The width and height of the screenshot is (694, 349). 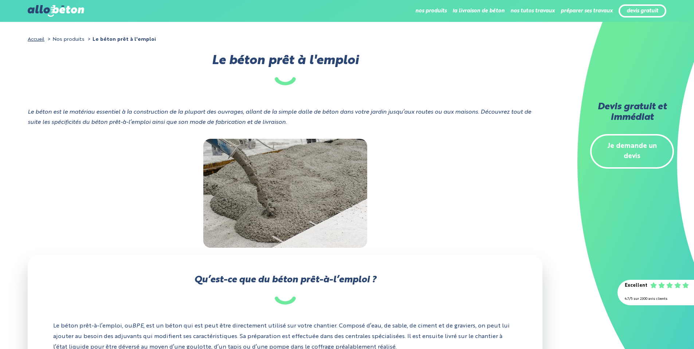 I want to click on li: Le béton prêt à l'emploi, so click(x=121, y=39).